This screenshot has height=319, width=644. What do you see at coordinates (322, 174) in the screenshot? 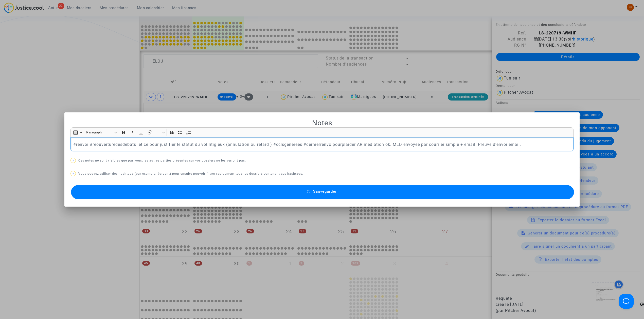
I see `p: Vous pouvez utiliser des hashtags (par exemple: #urgent) pour ensuite pouvoir filtrer rapidement ...` at bounding box center [322, 174].